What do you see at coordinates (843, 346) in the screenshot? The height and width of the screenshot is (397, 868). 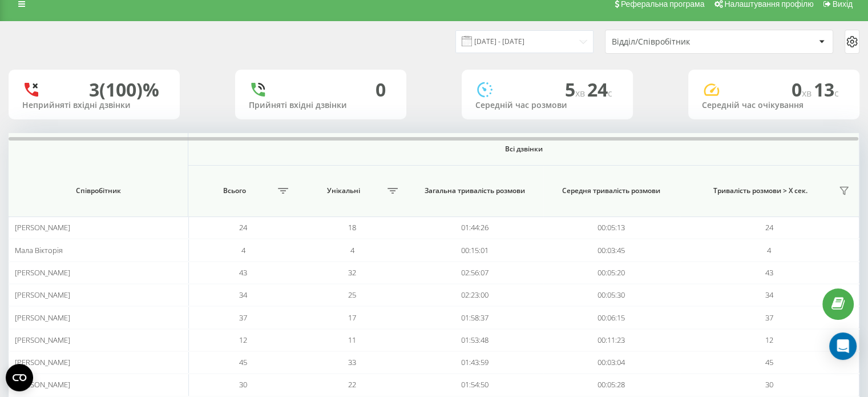 I see `div: Open Intercom Messenger` at bounding box center [843, 346].